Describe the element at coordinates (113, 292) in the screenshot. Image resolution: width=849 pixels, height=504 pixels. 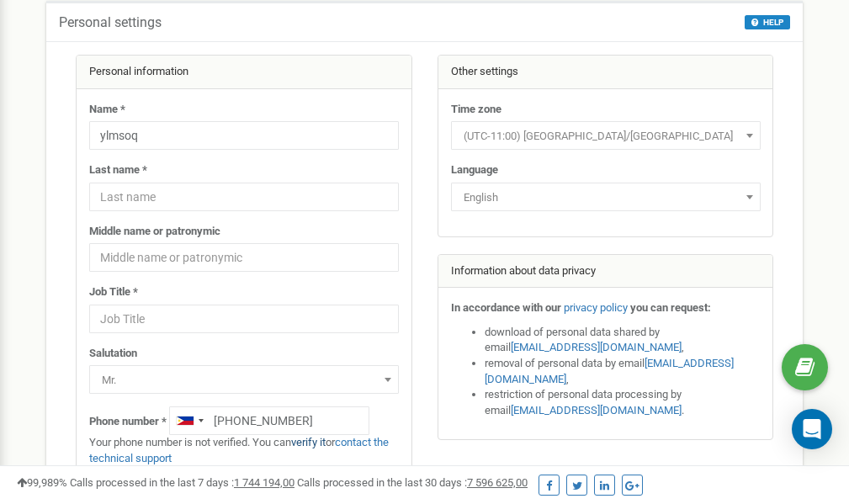
I see `label: Job Title *` at that location.